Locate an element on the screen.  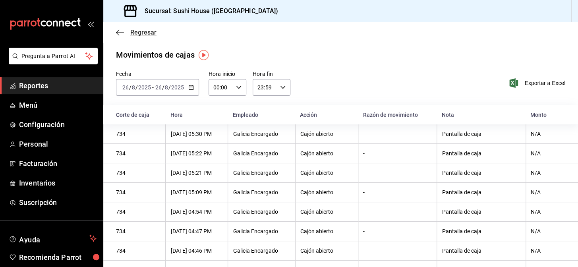
th: Acción is located at coordinates (326, 115).